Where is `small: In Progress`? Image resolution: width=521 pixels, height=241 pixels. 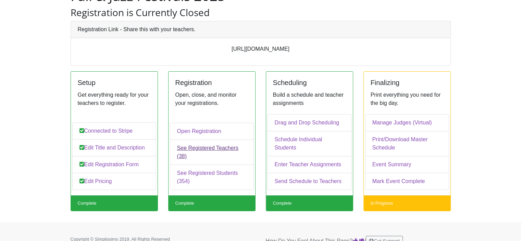 small: In Progress is located at coordinates (382, 203).